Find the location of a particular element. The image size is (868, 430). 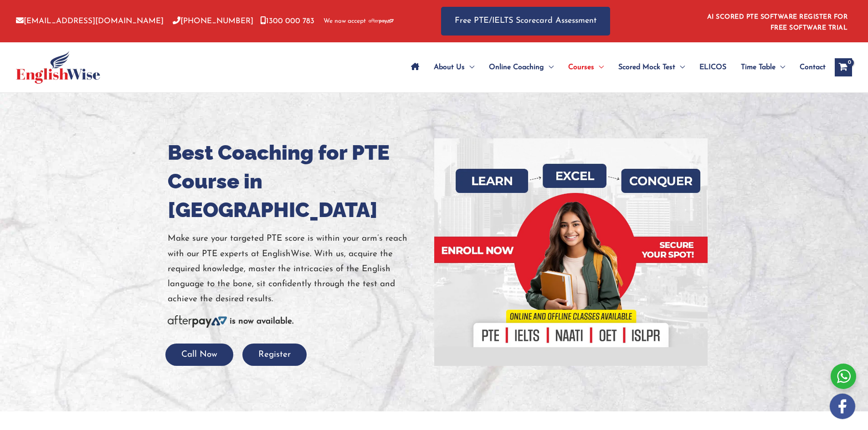

span: About Us is located at coordinates (449, 67).